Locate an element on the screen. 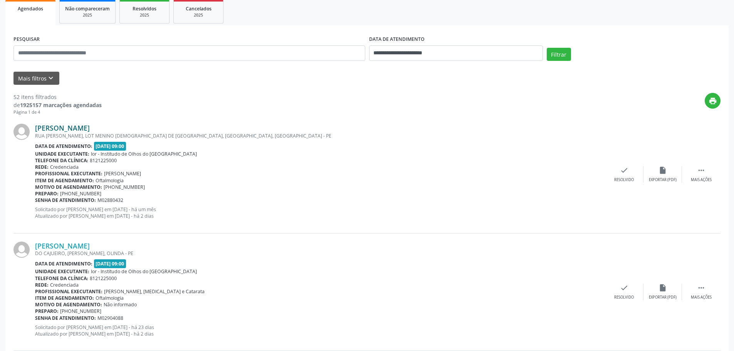 The height and width of the screenshot is (351, 734). span: Resolvidos is located at coordinates (144, 8).